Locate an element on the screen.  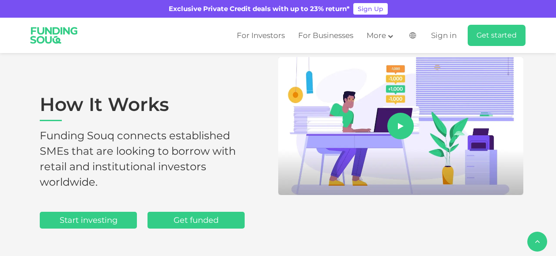
h2: Funding Souq connects established SMEs that are looking to borrow with retail and institutional i... is located at coordinates (150, 158).